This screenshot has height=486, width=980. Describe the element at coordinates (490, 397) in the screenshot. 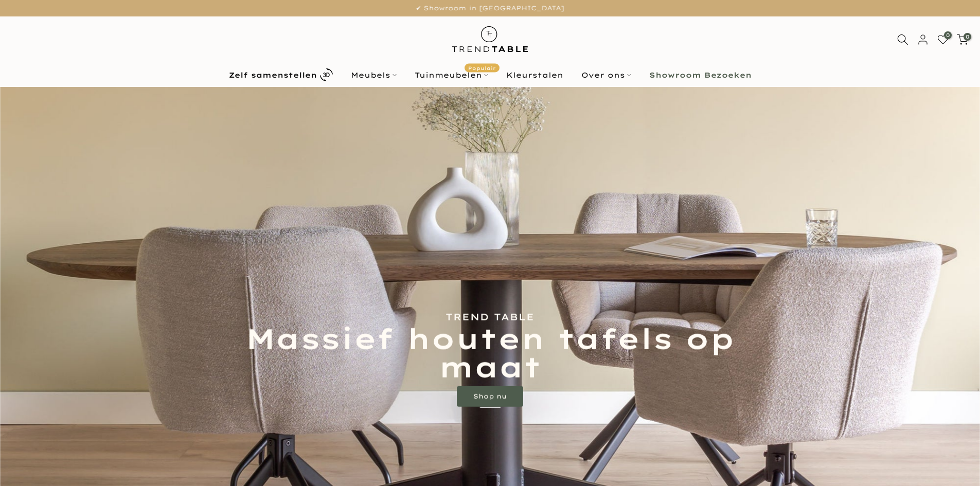

I see `a: Shop nu` at that location.